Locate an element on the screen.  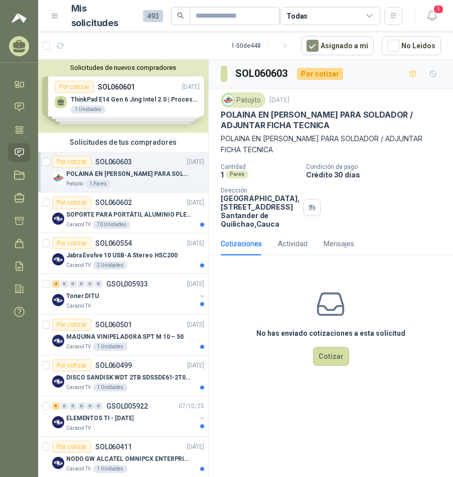
button: No Leídos is located at coordinates (412, 46).